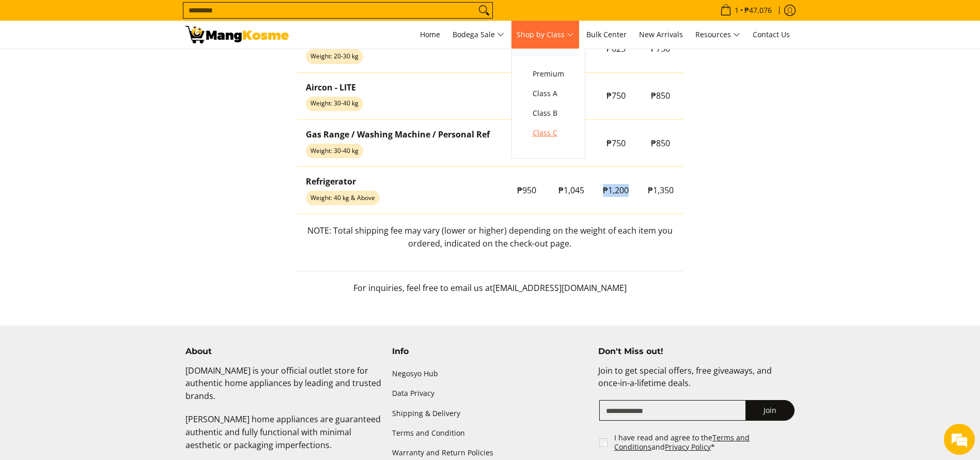 The height and width of the screenshot is (460, 980). Describe the element at coordinates (237, 35) in the screenshot. I see `img: Shipping &amp; Delivery Page l Mang Kosme: Home Appliances Warehouse Sale!` at that location.